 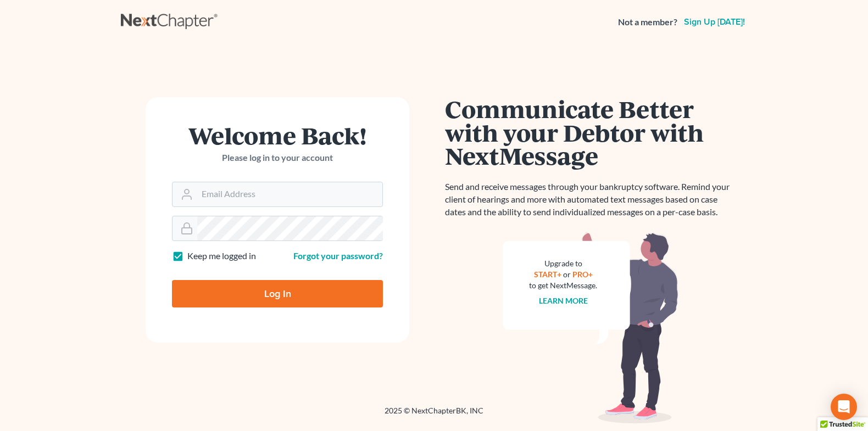 What do you see at coordinates (277, 135) in the screenshot?
I see `h1: Welcome Back!` at bounding box center [277, 135].